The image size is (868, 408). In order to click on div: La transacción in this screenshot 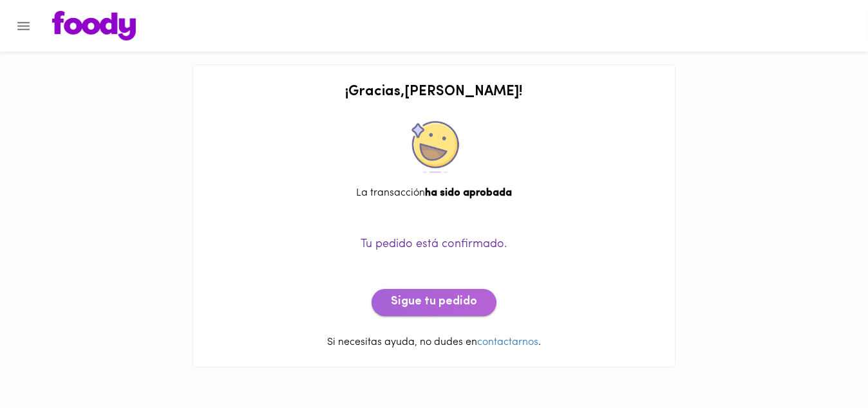, I will do `click(434, 193)`.